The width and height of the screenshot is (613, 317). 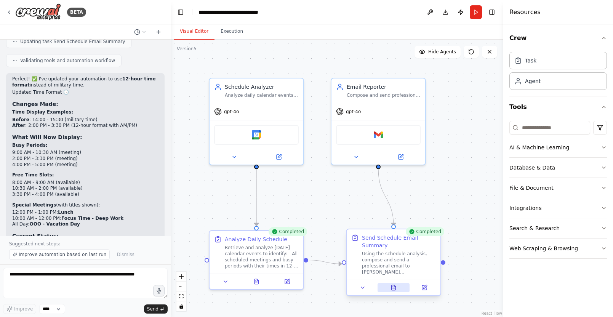 What do you see at coordinates (438, 52) in the screenshot?
I see `button: Hide Agents` at bounding box center [438, 52].